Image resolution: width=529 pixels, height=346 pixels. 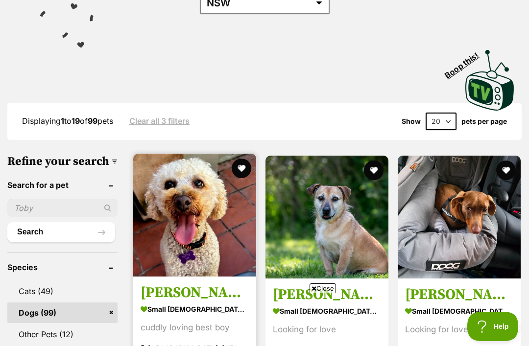 I want to click on span: Boop this!, so click(x=466, y=62).